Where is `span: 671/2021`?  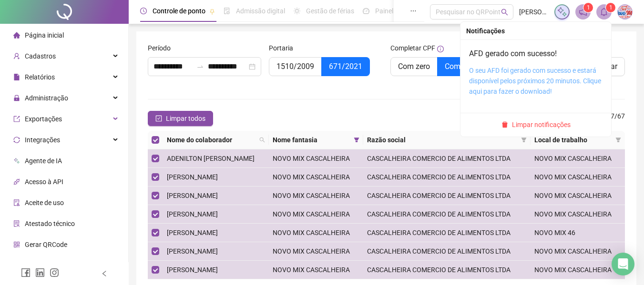
span: 671/2021 is located at coordinates (345, 66).